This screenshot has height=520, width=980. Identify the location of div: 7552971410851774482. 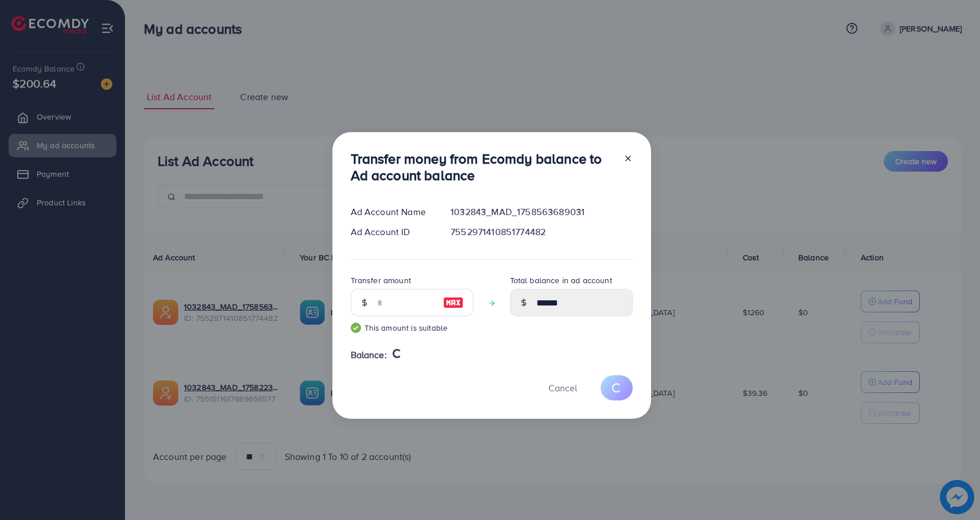
(541, 232).